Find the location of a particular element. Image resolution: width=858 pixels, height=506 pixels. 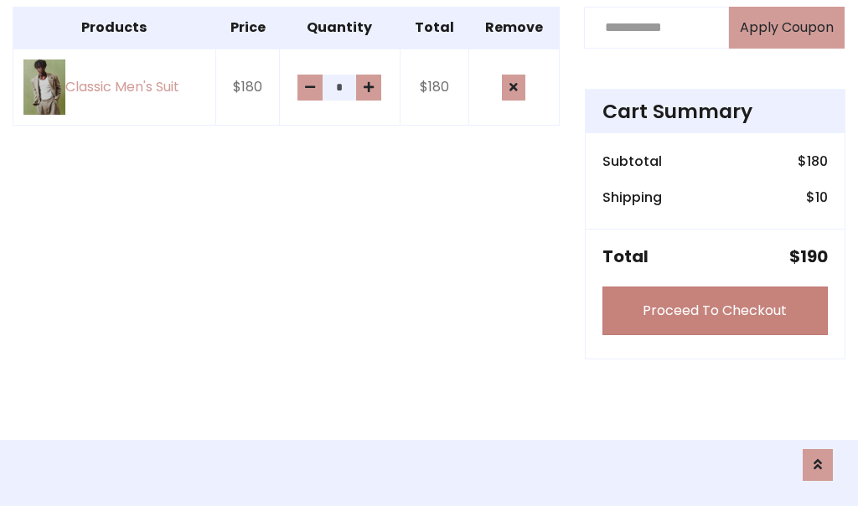

span: 10 is located at coordinates (821, 197).